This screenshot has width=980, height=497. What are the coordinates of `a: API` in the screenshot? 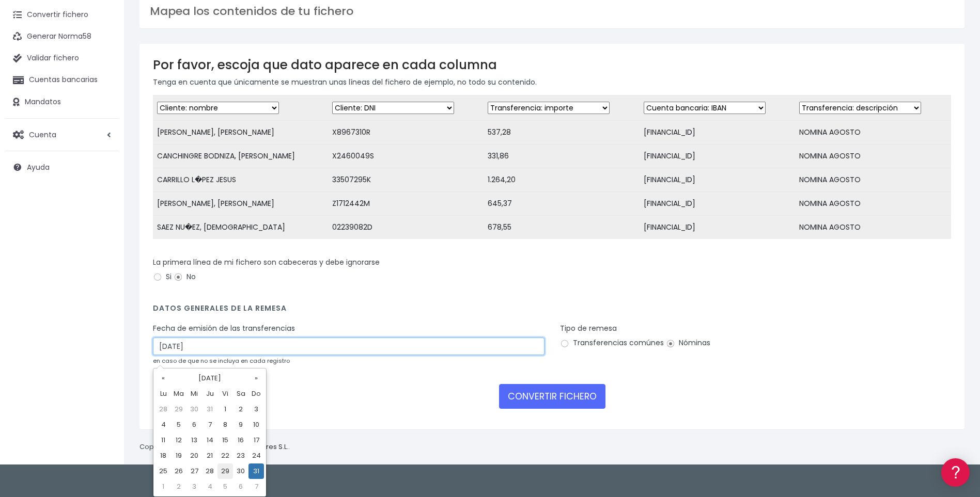 It's located at (103, 271).